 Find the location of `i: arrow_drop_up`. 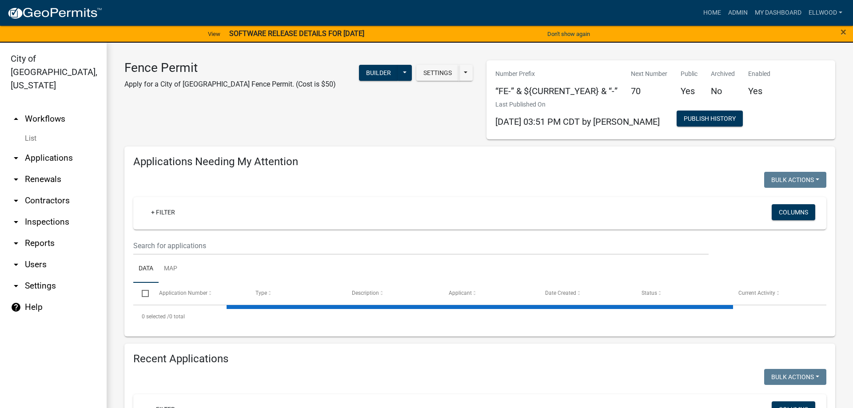

i: arrow_drop_up is located at coordinates (16, 119).